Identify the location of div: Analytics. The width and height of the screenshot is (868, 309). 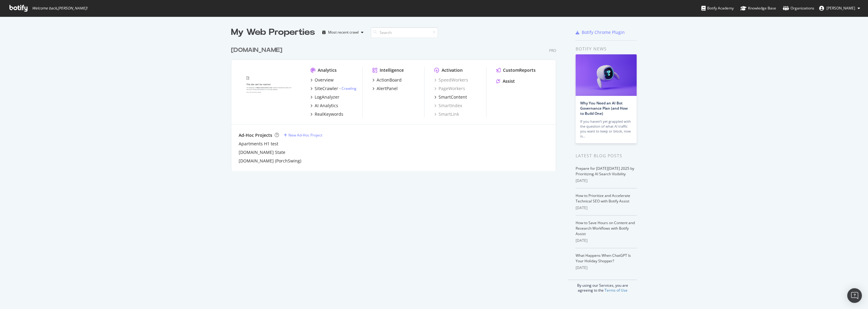
(327, 70).